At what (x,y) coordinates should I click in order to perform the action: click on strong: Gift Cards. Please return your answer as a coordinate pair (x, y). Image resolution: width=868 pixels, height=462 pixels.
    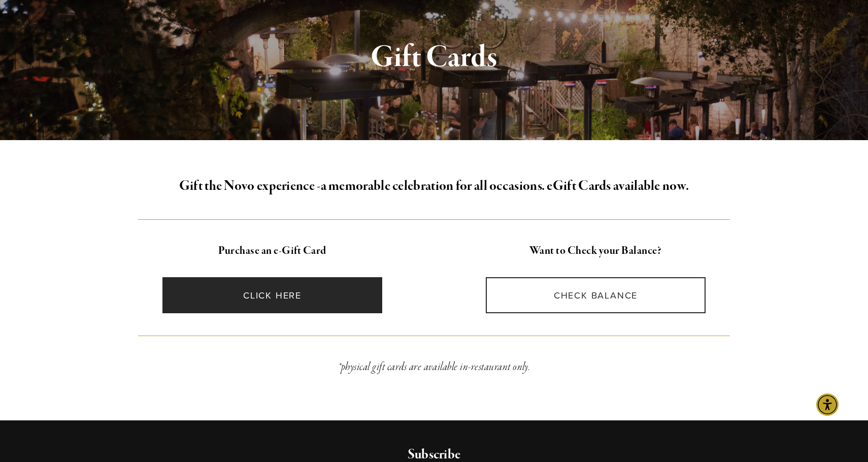
    Looking at the image, I should click on (434, 57).